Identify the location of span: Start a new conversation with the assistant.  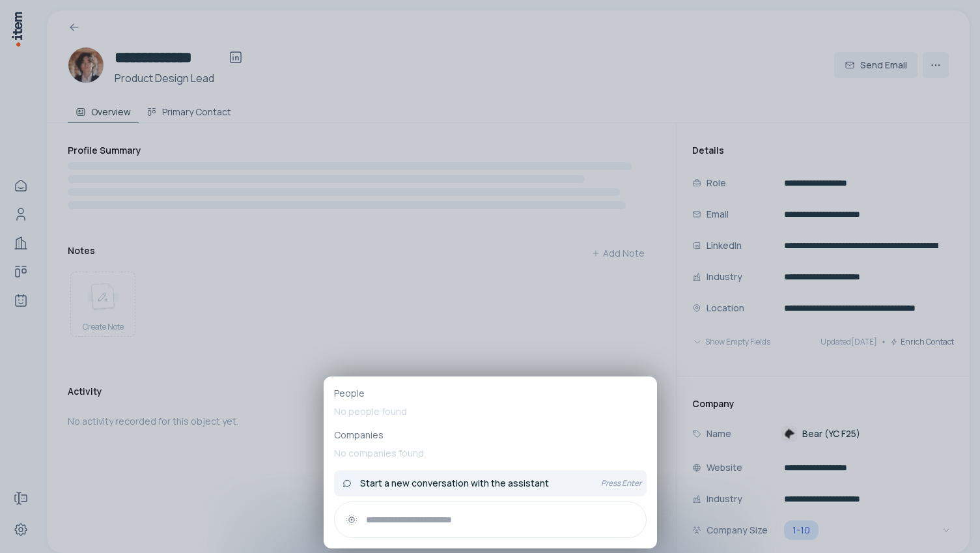
(454, 484).